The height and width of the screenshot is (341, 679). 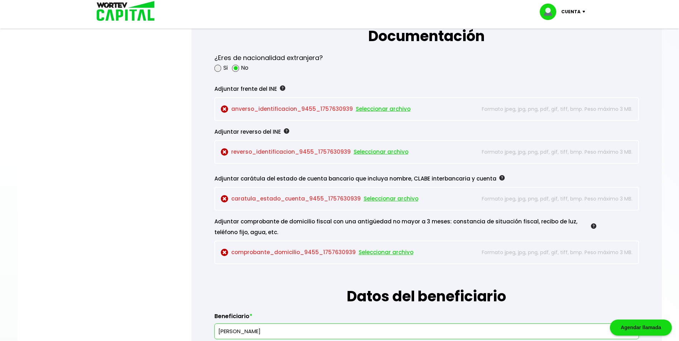 What do you see at coordinates (225, 68) in the screenshot?
I see `label: Si` at bounding box center [225, 68].